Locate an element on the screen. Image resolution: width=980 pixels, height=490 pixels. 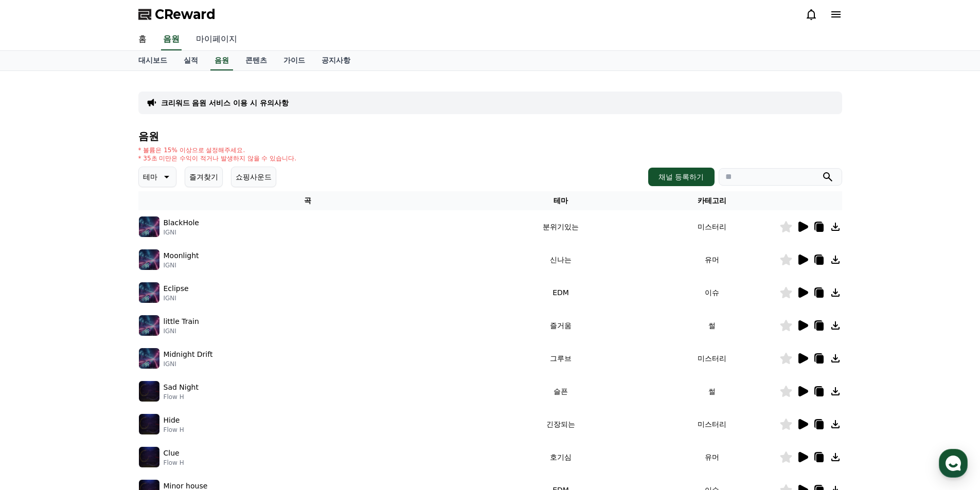
p: Eclipse is located at coordinates (176, 289).